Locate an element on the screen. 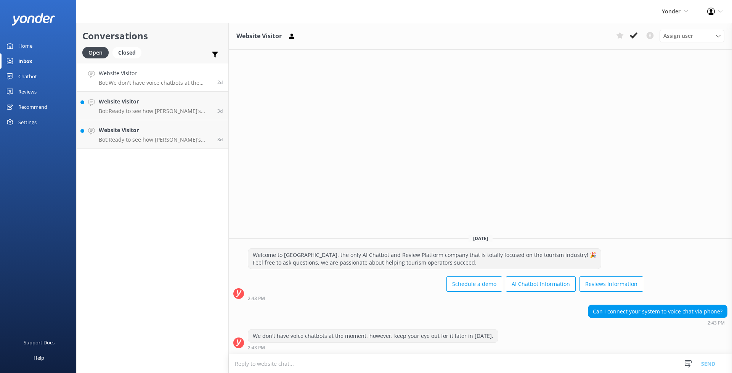 The height and width of the screenshot is (373, 732). img: yonder-white-logo.png is located at coordinates (33, 19).